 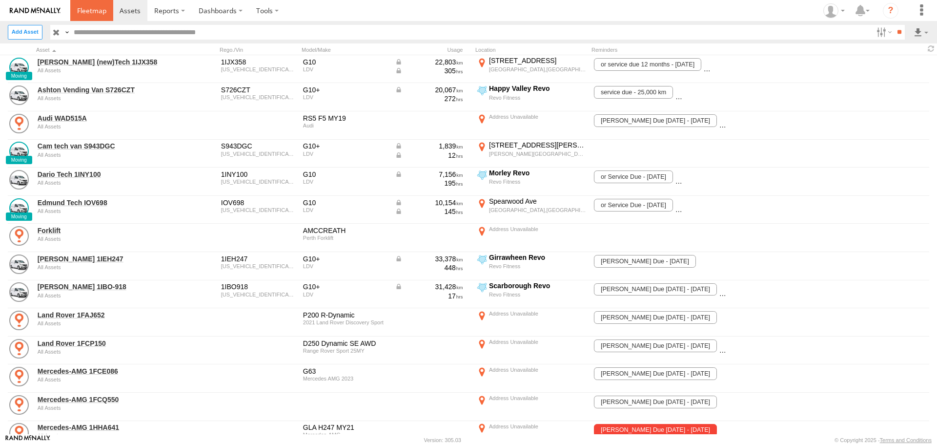 What do you see at coordinates (655, 374) in the screenshot?
I see `span: Rego Due 26/06/2026 - 26/06/2026` at bounding box center [655, 374].